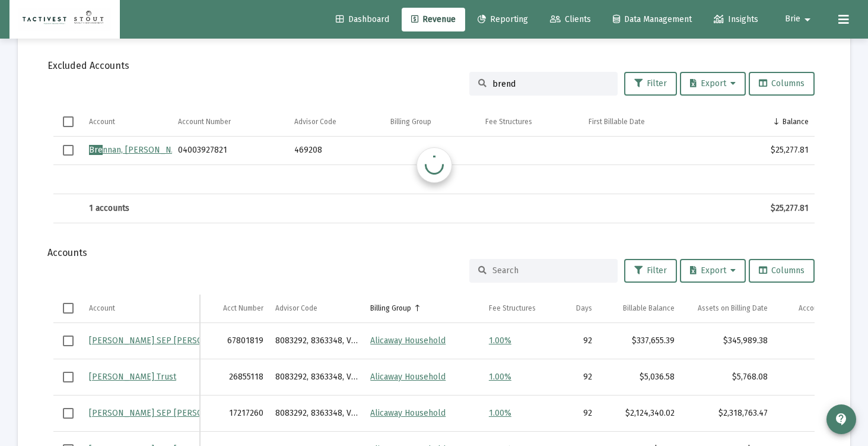  Describe the element at coordinates (433, 19) in the screenshot. I see `span: Revenue` at that location.